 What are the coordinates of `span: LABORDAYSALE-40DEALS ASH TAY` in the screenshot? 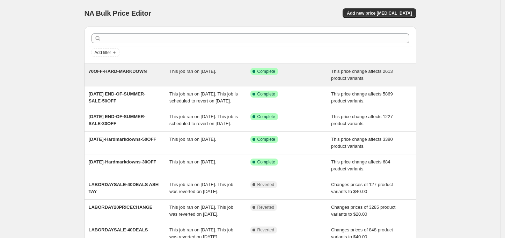 It's located at (124, 188).